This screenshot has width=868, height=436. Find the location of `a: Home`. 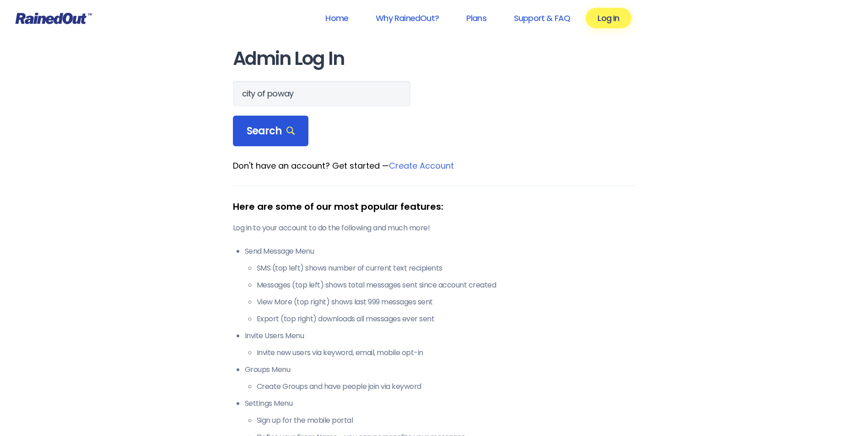

a: Home is located at coordinates (337, 18).